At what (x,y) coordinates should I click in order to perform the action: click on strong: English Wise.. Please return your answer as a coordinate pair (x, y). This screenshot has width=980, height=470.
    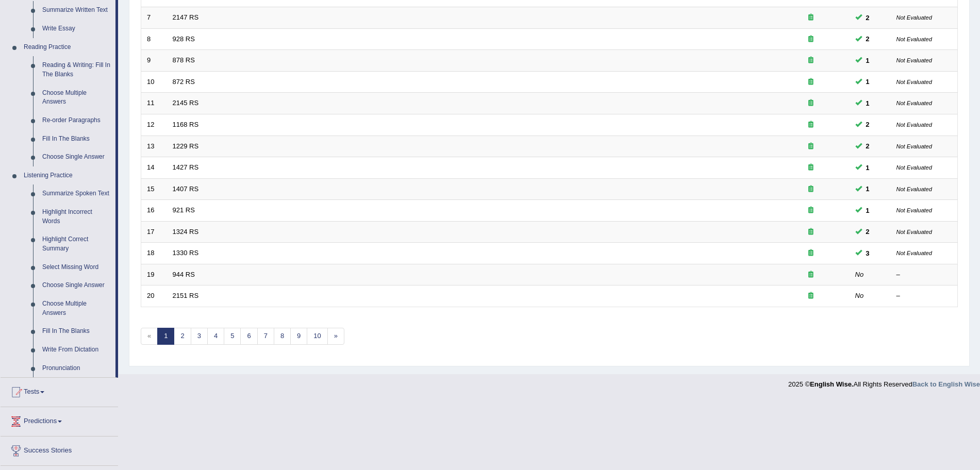
    Looking at the image, I should click on (831, 384).